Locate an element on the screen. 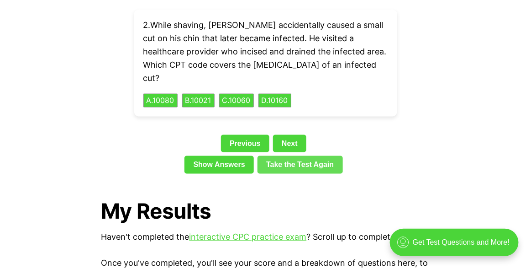  p: Haven't completed the ? Scroll up to complete the test! is located at coordinates (266, 237).